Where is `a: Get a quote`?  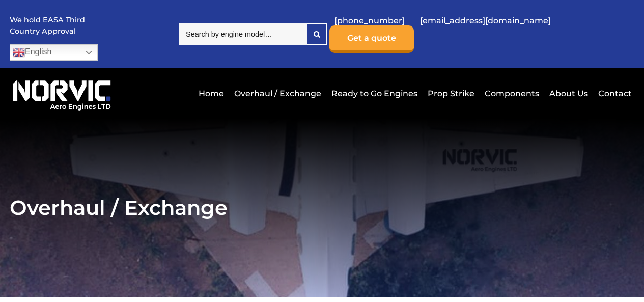 a: Get a quote is located at coordinates (372, 39).